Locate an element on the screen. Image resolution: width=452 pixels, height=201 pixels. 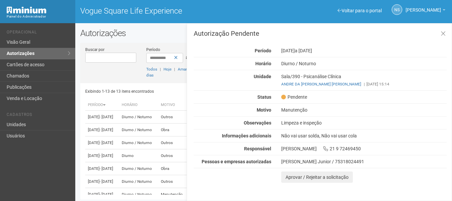
div: Não vai usar solda, Não vai usar cola is located at coordinates (364, 136).